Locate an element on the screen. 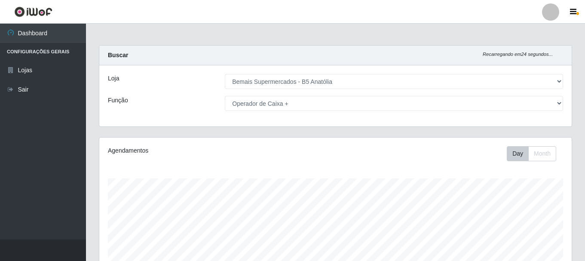 The image size is (585, 261). label: Função is located at coordinates (118, 100).